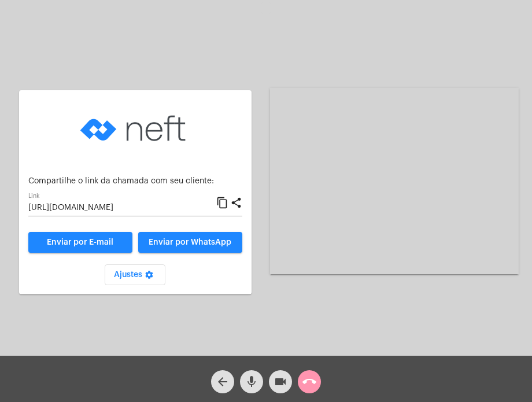 The image size is (532, 402). Describe the element at coordinates (135, 181) in the screenshot. I see `p: Compartilhe o link da chamada com seu cliente:` at that location.